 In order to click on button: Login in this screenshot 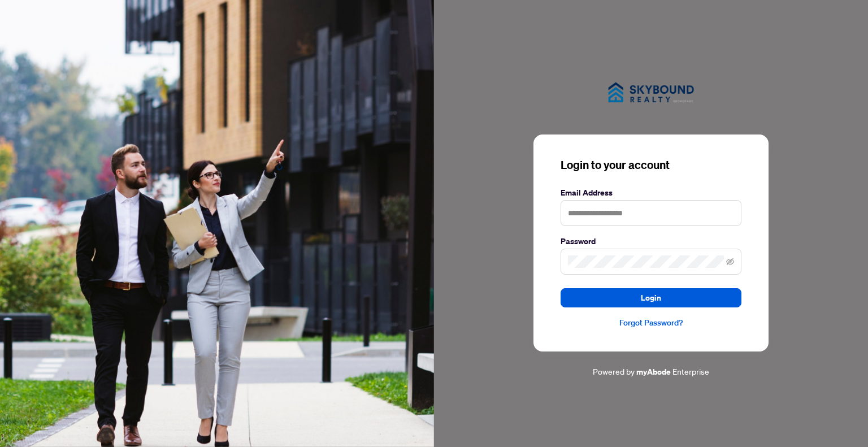, I will do `click(651, 298)`.